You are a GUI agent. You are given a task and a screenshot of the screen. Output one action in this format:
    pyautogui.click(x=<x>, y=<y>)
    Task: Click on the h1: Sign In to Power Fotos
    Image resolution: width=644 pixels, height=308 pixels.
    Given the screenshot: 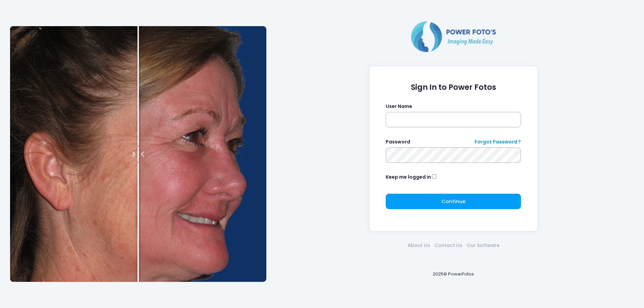 What is the action you would take?
    pyautogui.click(x=453, y=87)
    